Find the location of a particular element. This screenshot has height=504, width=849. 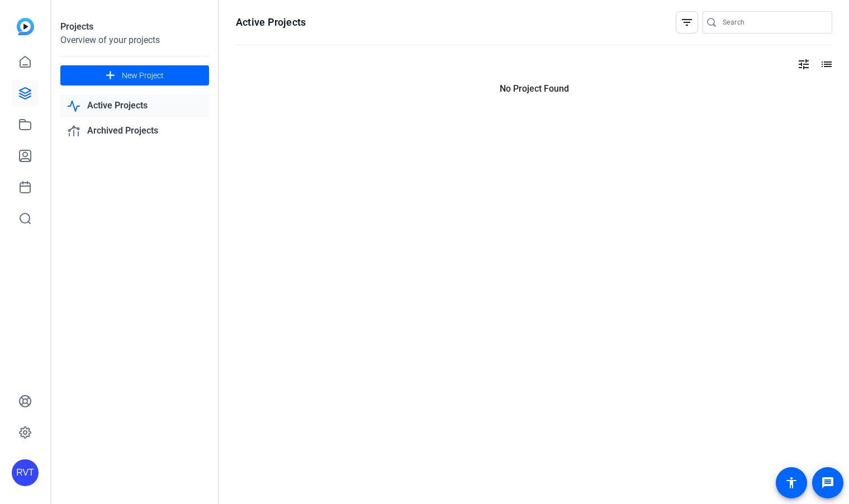

mat-icon: tune is located at coordinates (804, 64).